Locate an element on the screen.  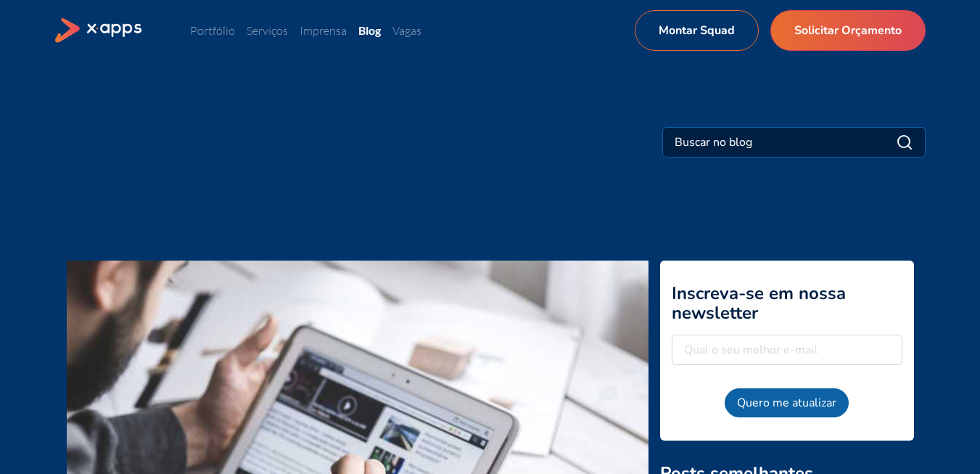
a: Serviços is located at coordinates (267, 31).